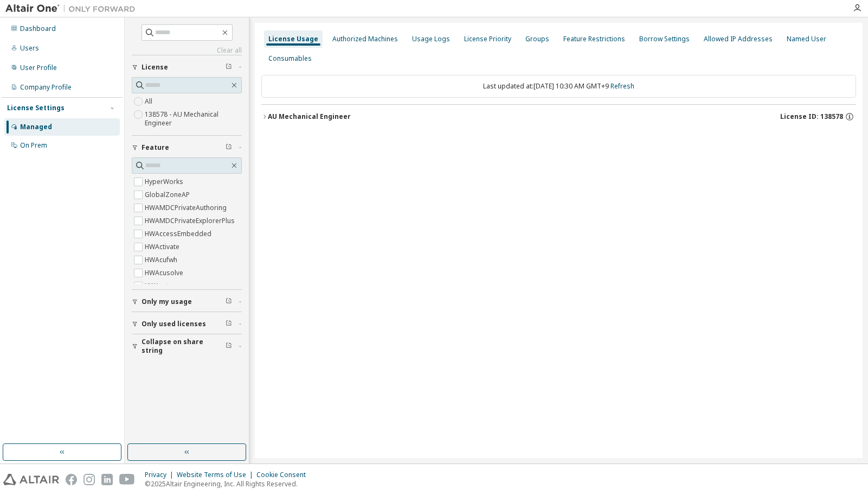  Describe the element at coordinates (38, 29) in the screenshot. I see `div: Dashboard` at that location.